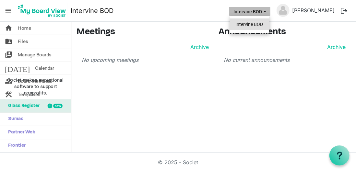 Image resolution: width=356 pixels, height=172 pixels. Describe the element at coordinates (42, 11) in the screenshot. I see `img: My Board View Logo` at that location.